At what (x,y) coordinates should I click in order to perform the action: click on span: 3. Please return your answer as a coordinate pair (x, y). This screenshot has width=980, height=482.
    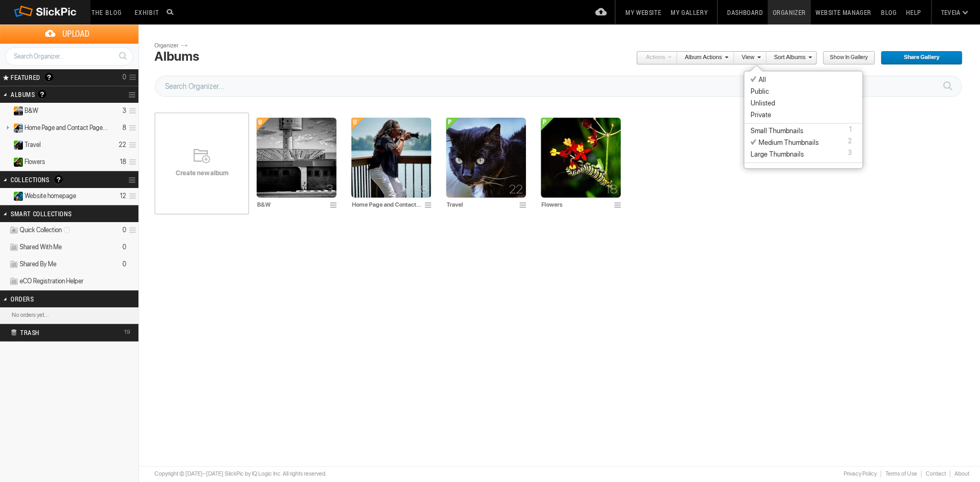
    Looking at the image, I should click on (330, 189).